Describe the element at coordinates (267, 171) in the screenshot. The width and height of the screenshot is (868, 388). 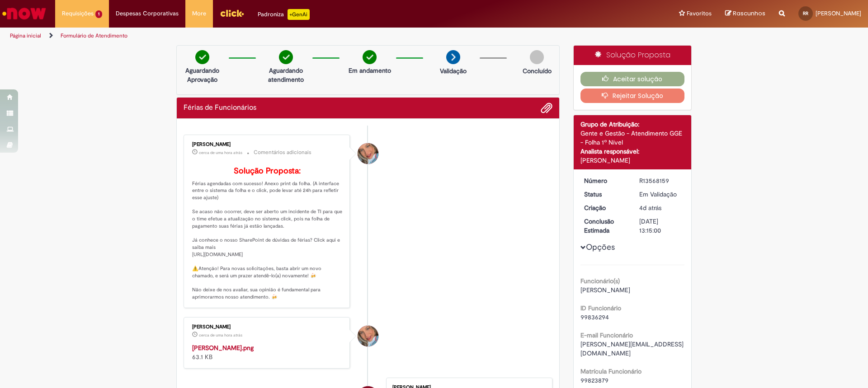
I see `b: Solução Proposta:` at that location.